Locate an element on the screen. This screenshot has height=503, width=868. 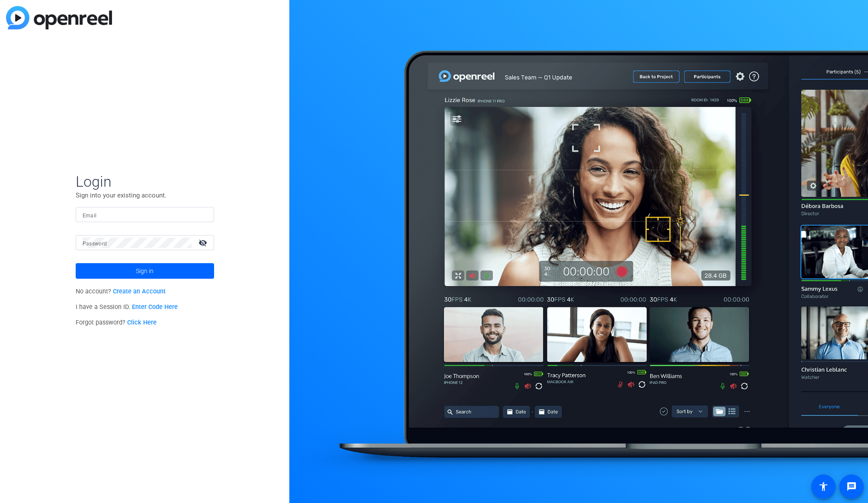
button: Sign in is located at coordinates (145, 271).